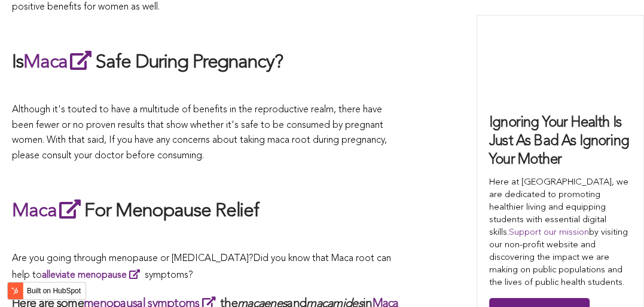 Image resolution: width=644 pixels, height=307 pixels. I want to click on h2: For Menopause Relief, so click(206, 212).